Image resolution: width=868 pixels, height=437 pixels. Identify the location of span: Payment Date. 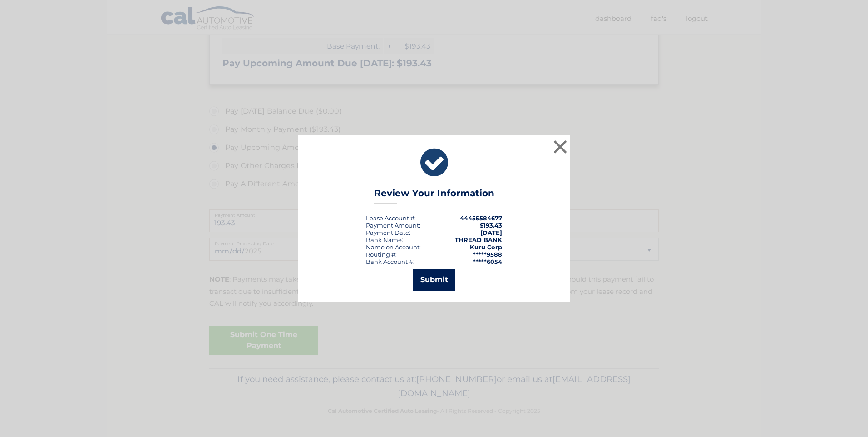
(387, 232).